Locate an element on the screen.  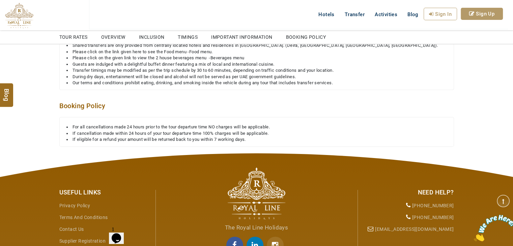
li: Transfer timings may be modified as per the trip schedule by 30 to 60 minutes, depending on traff... is located at coordinates (257, 71).